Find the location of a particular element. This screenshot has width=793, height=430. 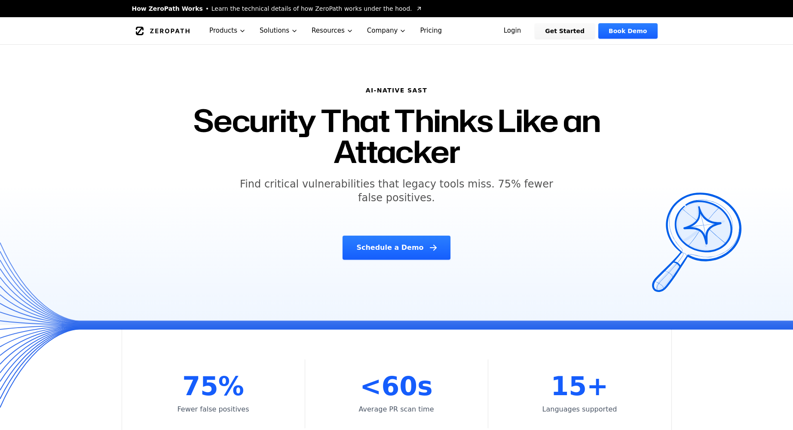

span: Learn the technical details of how ZeroPath works under the hood. is located at coordinates (312, 9).